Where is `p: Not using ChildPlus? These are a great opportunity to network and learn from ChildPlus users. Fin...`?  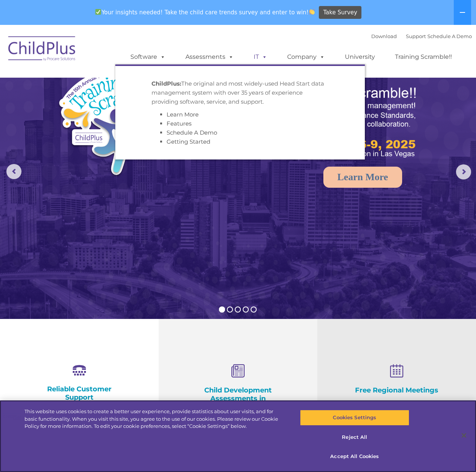 p: Not using ChildPlus? These are a great opportunity to network and learn from ChildPlus users. Fin... is located at coordinates (397, 428).